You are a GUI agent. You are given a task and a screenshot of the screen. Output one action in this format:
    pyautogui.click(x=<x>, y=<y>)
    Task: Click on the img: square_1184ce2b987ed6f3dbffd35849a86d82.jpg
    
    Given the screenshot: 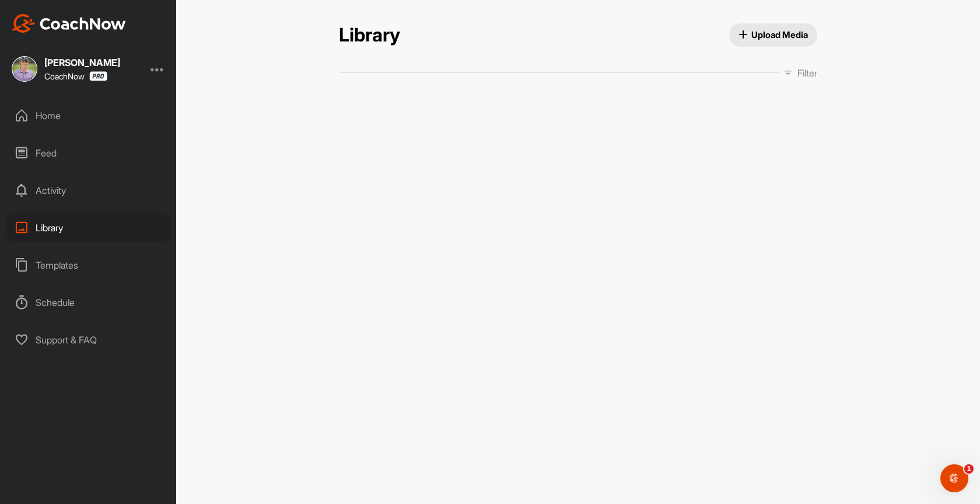 What is the action you would take?
    pyautogui.click(x=24, y=69)
    